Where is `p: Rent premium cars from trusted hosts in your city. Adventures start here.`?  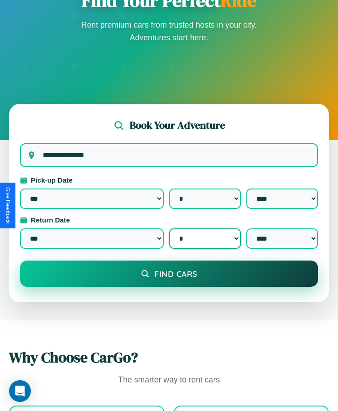
p: Rent premium cars from trusted hosts in your city. Adventures start here. is located at coordinates (169, 31).